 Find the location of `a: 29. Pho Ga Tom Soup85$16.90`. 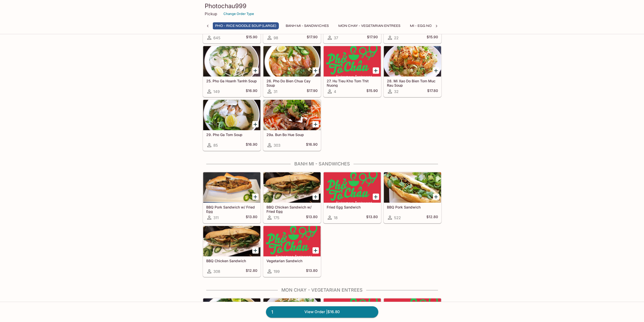

a: 29. Pho Ga Tom Soup85$16.90 is located at coordinates (231, 125).